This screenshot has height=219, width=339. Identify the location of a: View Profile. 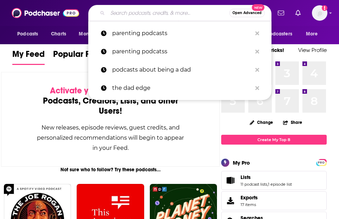
(312, 50).